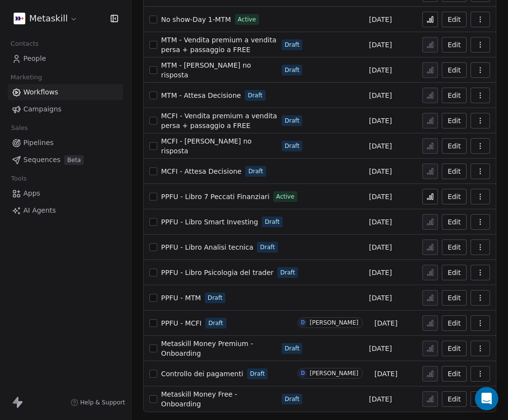 The height and width of the screenshot is (420, 508). Describe the element at coordinates (103, 402) in the screenshot. I see `span: Help & Support` at that location.